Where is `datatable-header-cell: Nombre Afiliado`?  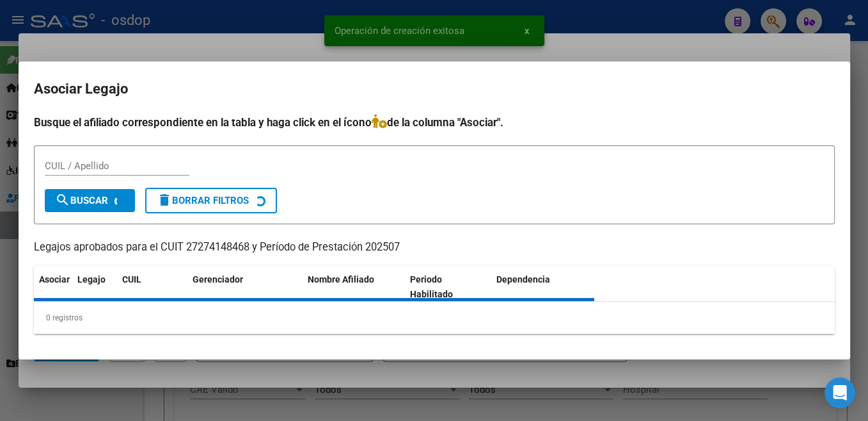 datatable-header-cell: Nombre Afiliado is located at coordinates (353, 287).